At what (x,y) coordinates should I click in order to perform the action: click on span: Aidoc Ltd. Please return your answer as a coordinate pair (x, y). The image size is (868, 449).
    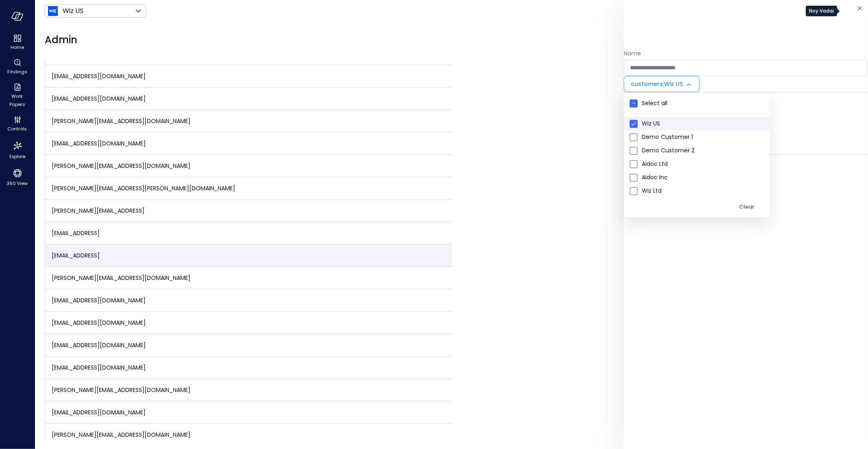
    Looking at the image, I should click on (702, 163).